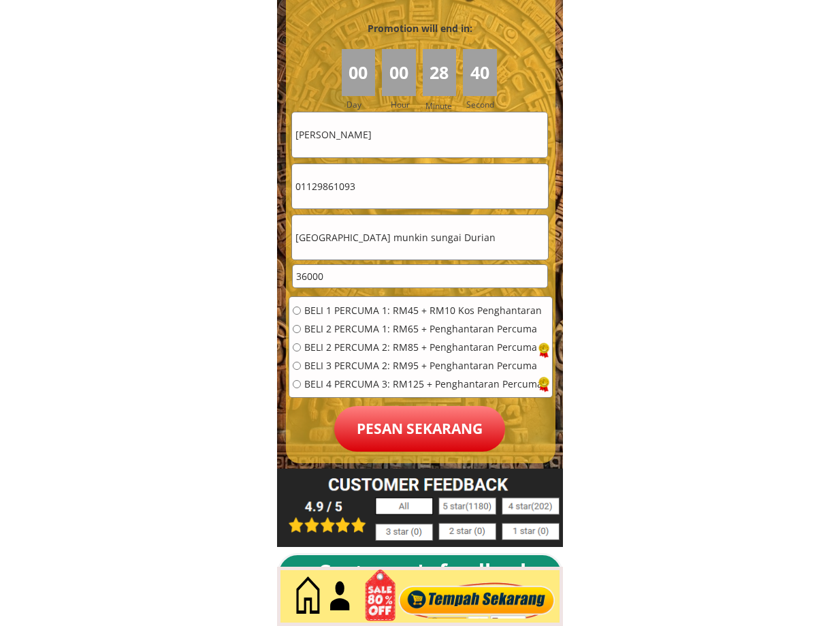  I want to click on input: Nama, so click(420, 134).